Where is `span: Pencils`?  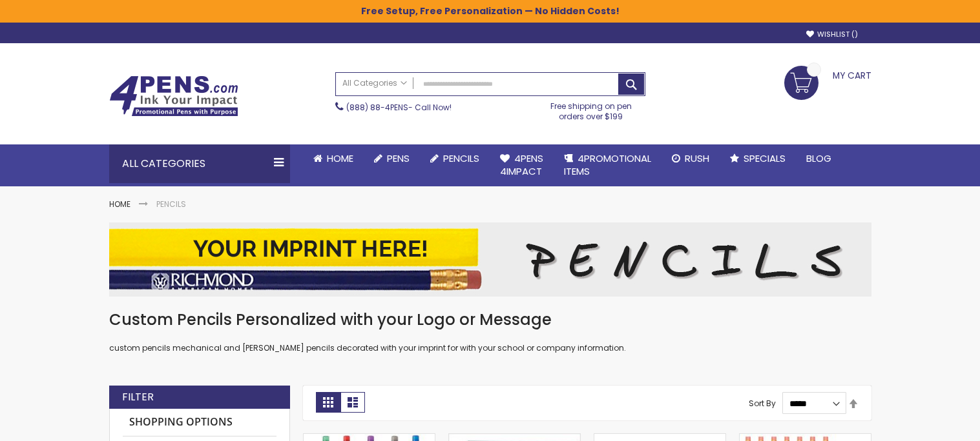
span: Pencils is located at coordinates (461, 158).